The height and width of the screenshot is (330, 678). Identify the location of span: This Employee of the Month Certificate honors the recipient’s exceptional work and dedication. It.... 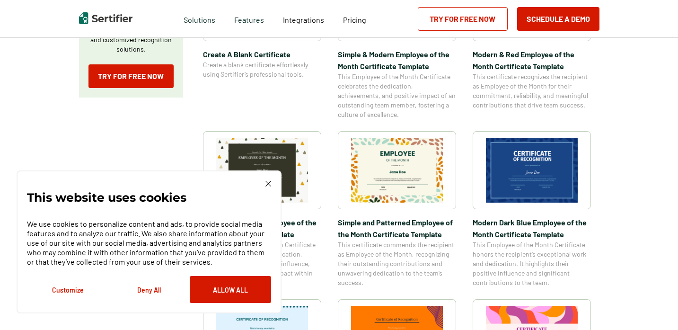
(532, 264).